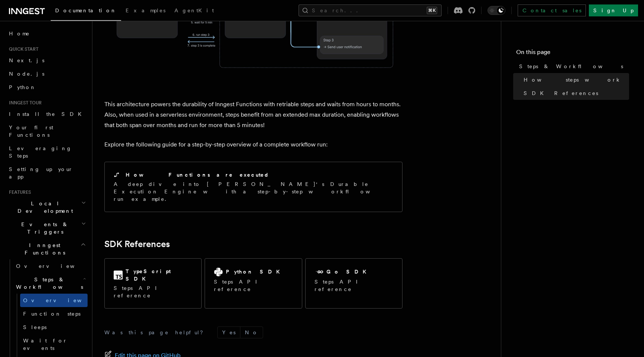 This screenshot has height=357, width=644. I want to click on p: This architecture powers the durability of Inngest Functions with retriable steps and waits from ..., so click(253, 114).